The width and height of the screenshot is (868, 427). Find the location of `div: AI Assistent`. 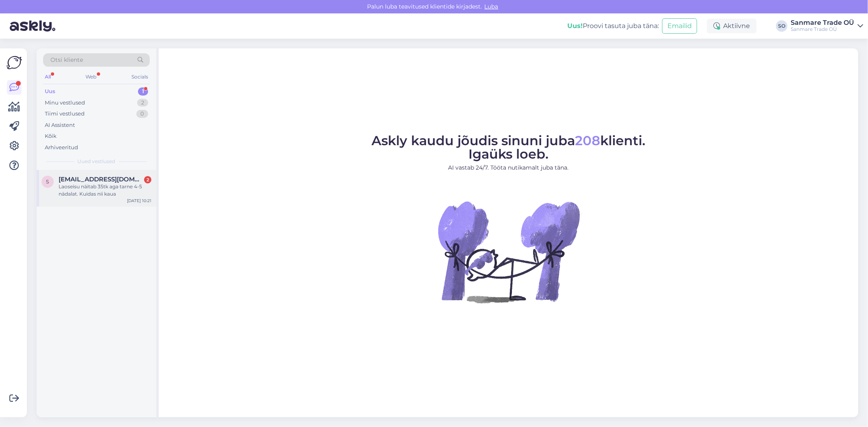

div: AI Assistent is located at coordinates (60, 125).